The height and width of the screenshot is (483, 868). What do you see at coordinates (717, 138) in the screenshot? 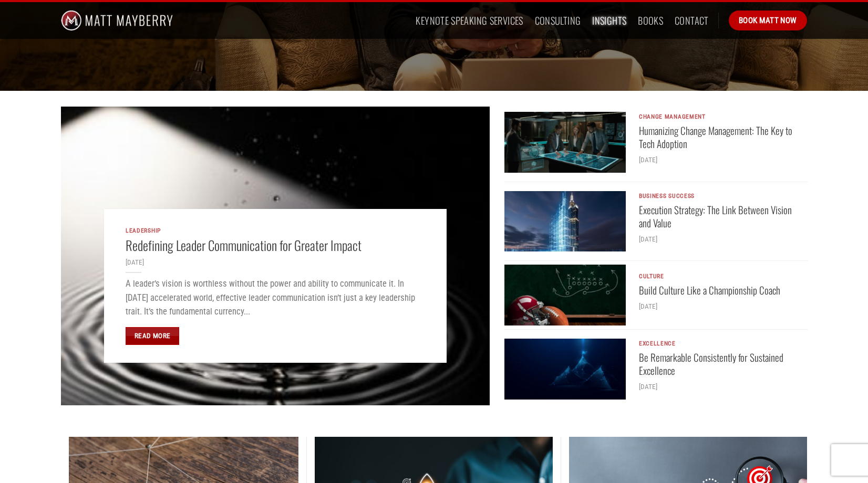
I see `a: Humanizing Change Management: The Key to Tech Adoption` at bounding box center [717, 138].